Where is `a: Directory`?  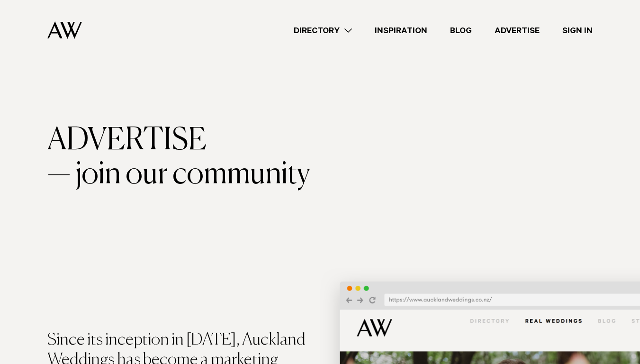
a: Directory is located at coordinates (322, 30).